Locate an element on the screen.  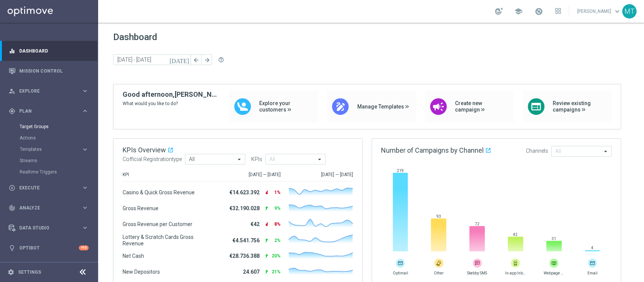
a: Target Groups is located at coordinates (49, 126).